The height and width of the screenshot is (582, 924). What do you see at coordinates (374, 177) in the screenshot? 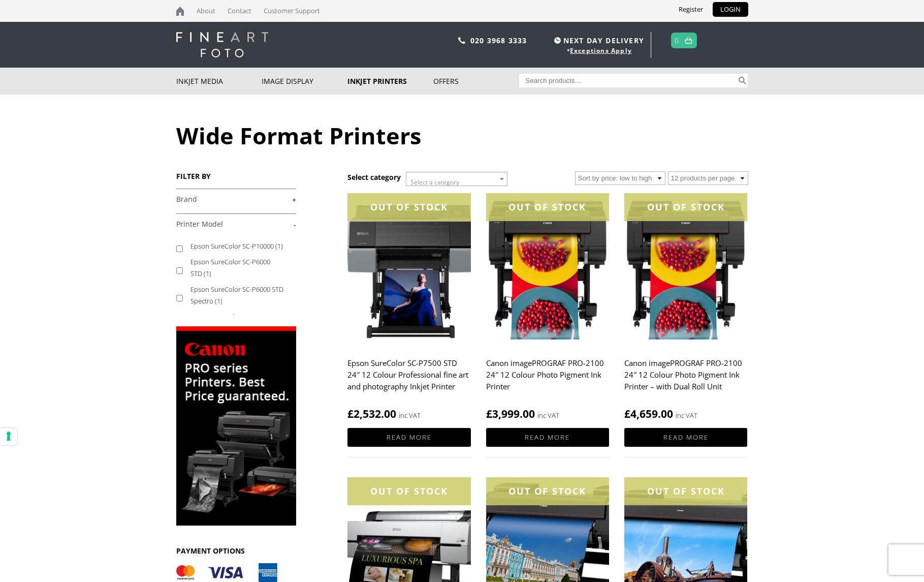
I see `h3: Select category` at bounding box center [374, 177].